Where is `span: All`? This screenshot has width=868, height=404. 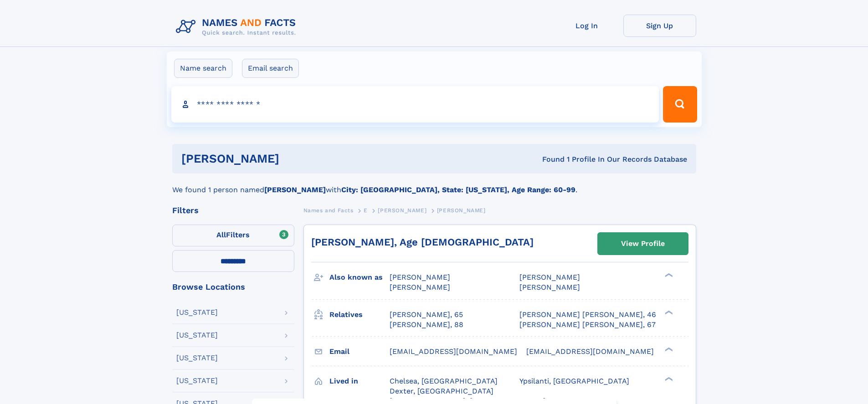
span: All is located at coordinates (221, 234).